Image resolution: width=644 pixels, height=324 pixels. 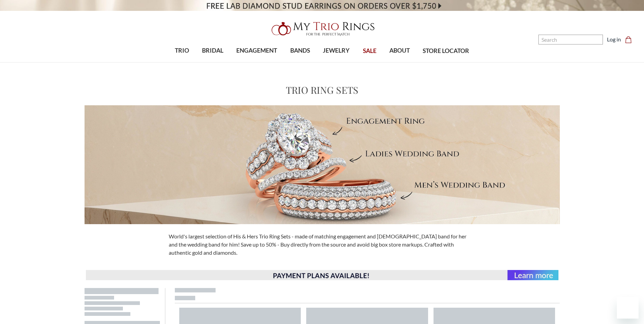 I want to click on a: Meet Your Perfect Match MyTrioRings, so click(x=322, y=165).